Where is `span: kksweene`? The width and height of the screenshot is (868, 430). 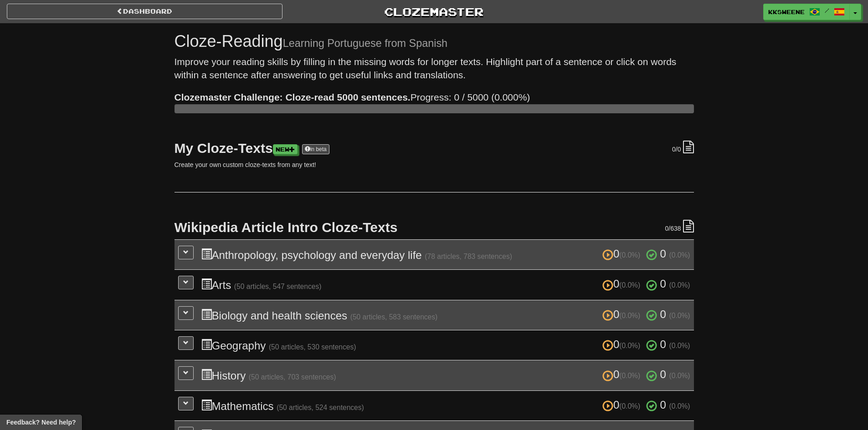
span: kksweene is located at coordinates (786, 12).